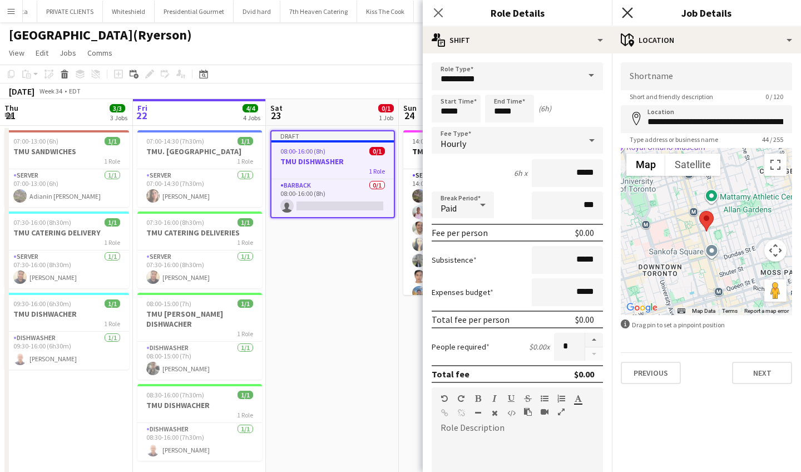 The height and width of the screenshot is (472, 801). I want to click on div: Fee per person, so click(459, 232).